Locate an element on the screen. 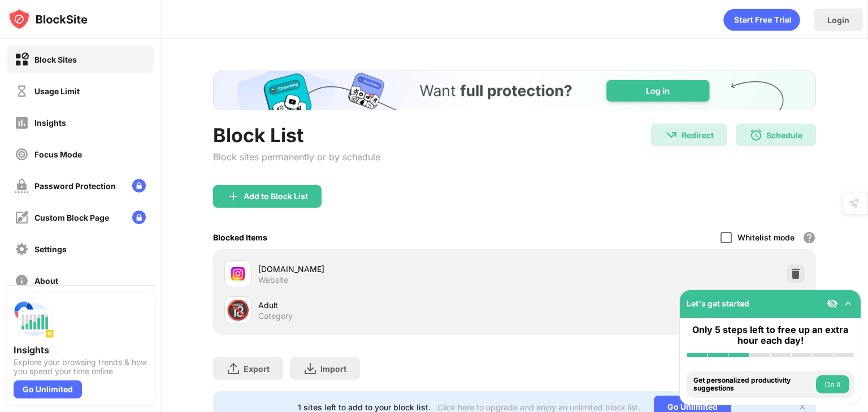  div: Website is located at coordinates (273, 280).